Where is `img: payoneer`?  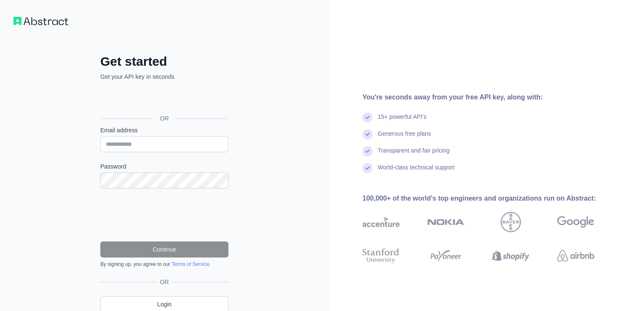 img: payoneer is located at coordinates (446, 256).